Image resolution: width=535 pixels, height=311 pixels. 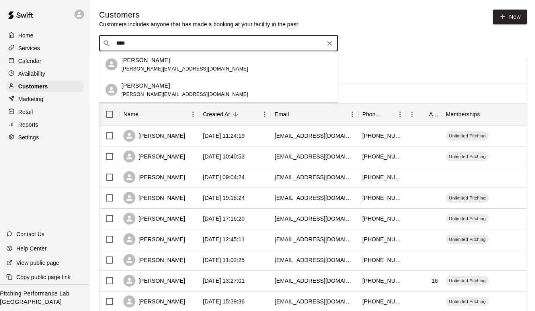 What do you see at coordinates (30, 61) in the screenshot?
I see `p: Calendar` at bounding box center [30, 61].